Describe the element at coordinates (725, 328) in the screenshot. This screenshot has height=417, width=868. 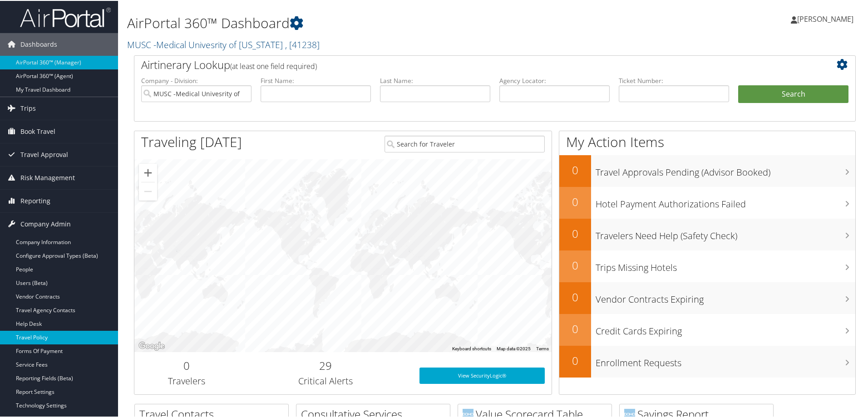
I see `h3: Credit Cards Expiring` at that location.